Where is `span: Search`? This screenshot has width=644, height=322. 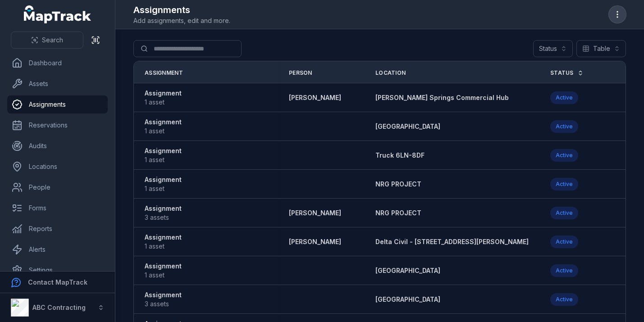
span: Search is located at coordinates (52, 40).